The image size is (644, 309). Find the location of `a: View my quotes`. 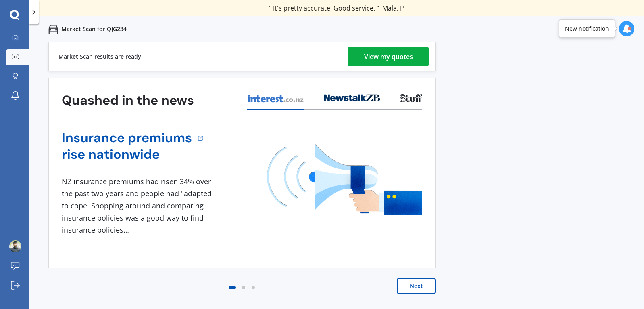

a: View my quotes is located at coordinates (389, 56).